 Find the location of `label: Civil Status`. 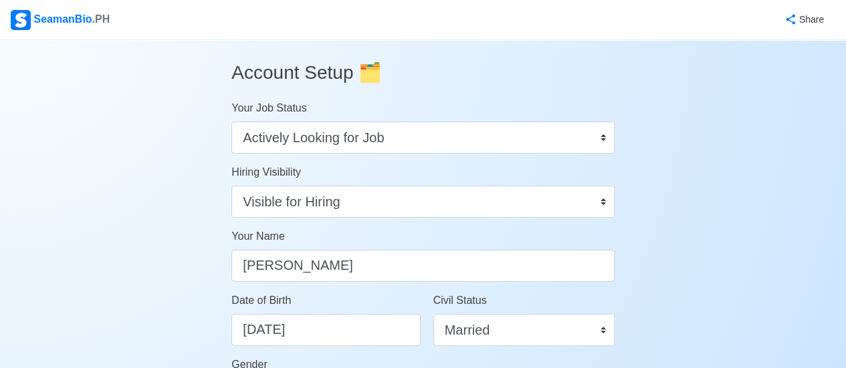

label: Civil Status is located at coordinates (460, 301).